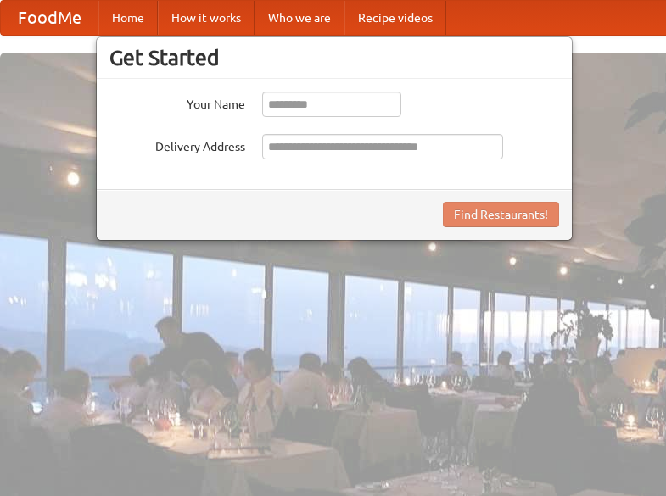 Image resolution: width=666 pixels, height=496 pixels. I want to click on a: How it works, so click(206, 18).